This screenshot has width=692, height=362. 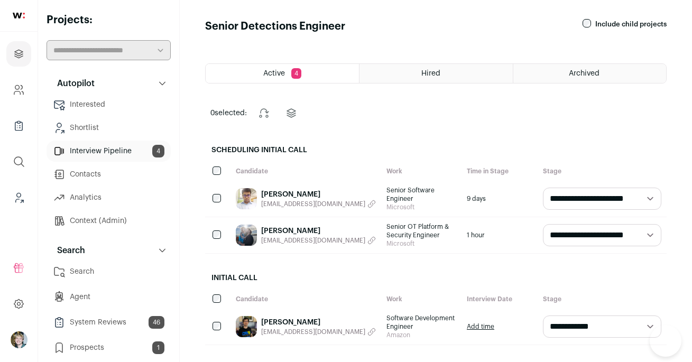 What do you see at coordinates (19, 54) in the screenshot?
I see `a: Projects` at bounding box center [19, 54].